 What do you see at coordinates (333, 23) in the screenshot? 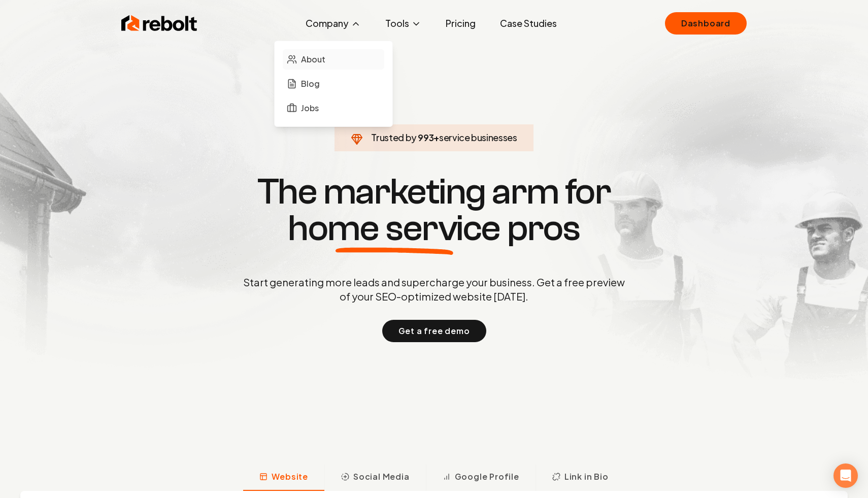
I see `button: Company` at bounding box center [333, 23].